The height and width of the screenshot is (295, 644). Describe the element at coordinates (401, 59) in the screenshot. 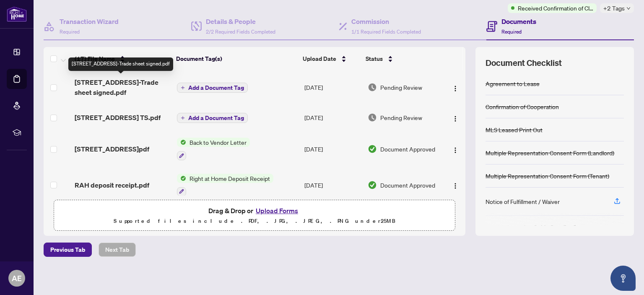

I see `th: Status` at that location.